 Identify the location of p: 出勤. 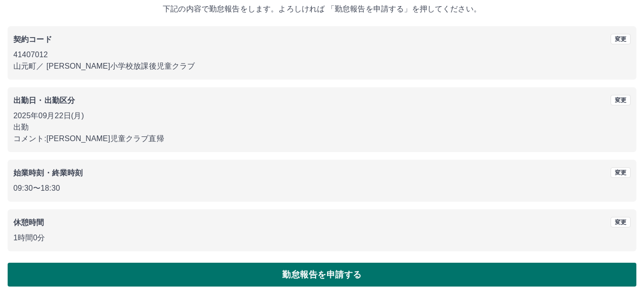
(321, 127).